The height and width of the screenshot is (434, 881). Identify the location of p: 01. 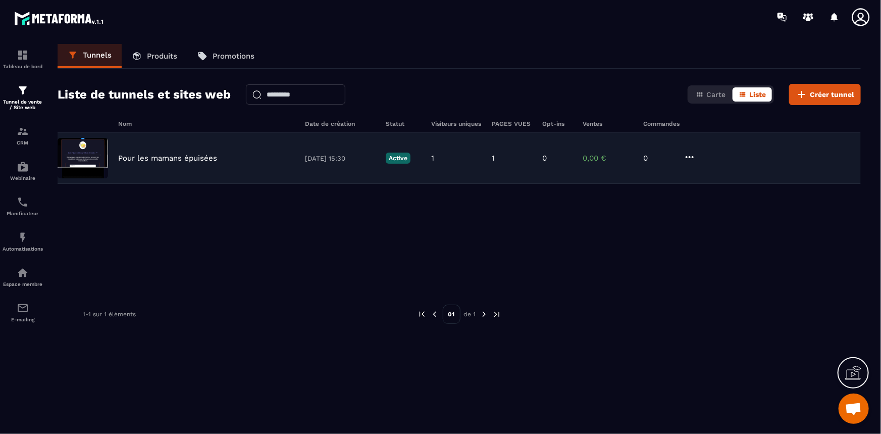
(451, 314).